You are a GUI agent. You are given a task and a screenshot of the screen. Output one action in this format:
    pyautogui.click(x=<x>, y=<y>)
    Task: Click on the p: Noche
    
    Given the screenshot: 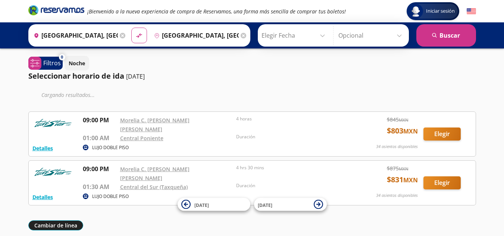 What is the action you would take?
    pyautogui.click(x=77, y=63)
    